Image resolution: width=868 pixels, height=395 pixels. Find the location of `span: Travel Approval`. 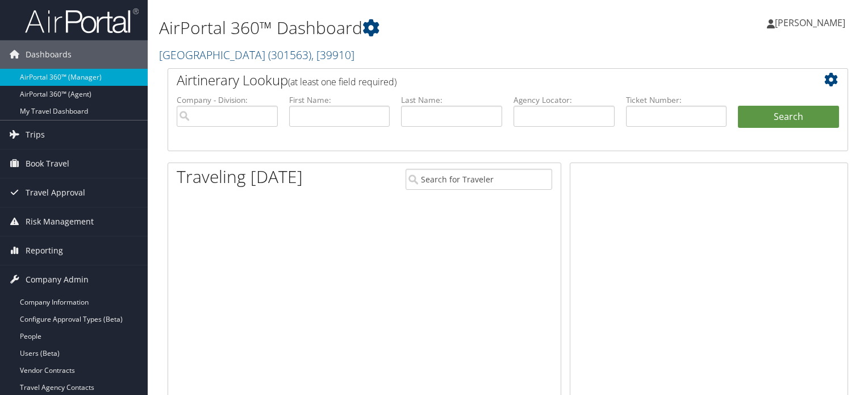

span: Travel Approval is located at coordinates (55, 192).